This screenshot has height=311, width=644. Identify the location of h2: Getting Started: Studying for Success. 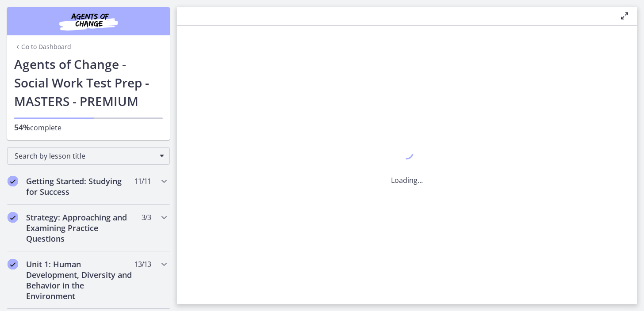
(80, 187).